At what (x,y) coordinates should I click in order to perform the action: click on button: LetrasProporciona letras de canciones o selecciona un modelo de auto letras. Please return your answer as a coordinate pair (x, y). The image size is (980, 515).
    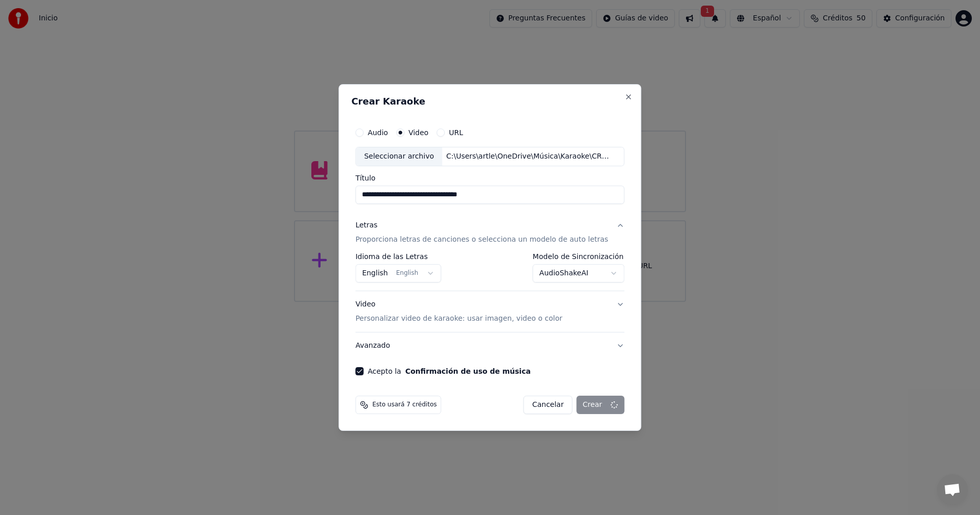
    Looking at the image, I should click on (490, 232).